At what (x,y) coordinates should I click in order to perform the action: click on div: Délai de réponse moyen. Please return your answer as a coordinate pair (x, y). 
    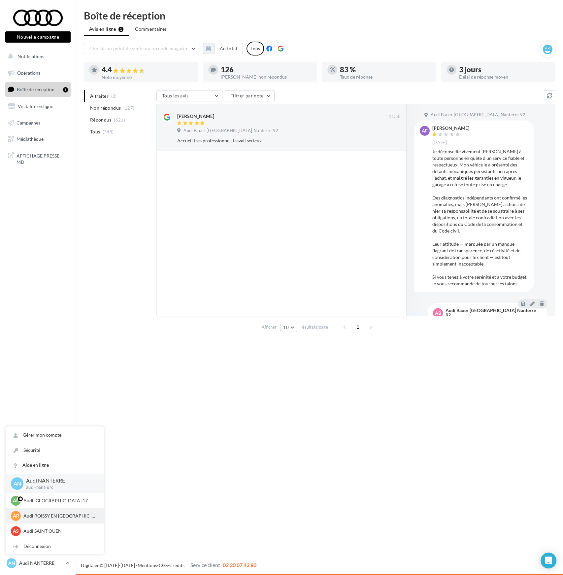
    Looking at the image, I should click on (504, 77).